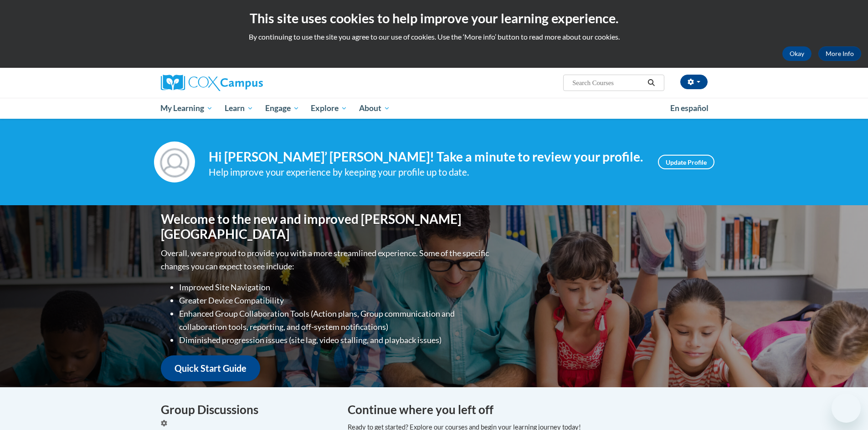 This screenshot has height=430, width=868. What do you see at coordinates (282, 108) in the screenshot?
I see `a: Engage` at bounding box center [282, 108].